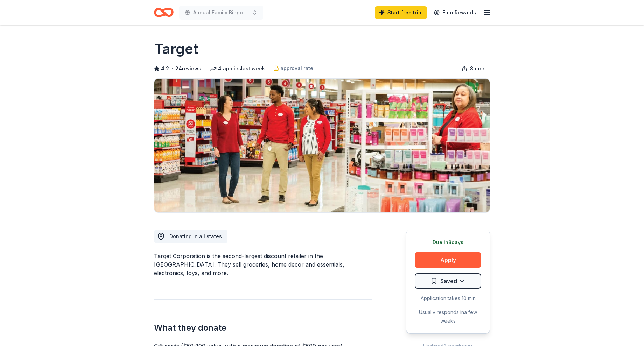  What do you see at coordinates (401, 13) in the screenshot?
I see `a: Start free trial` at bounding box center [401, 13].